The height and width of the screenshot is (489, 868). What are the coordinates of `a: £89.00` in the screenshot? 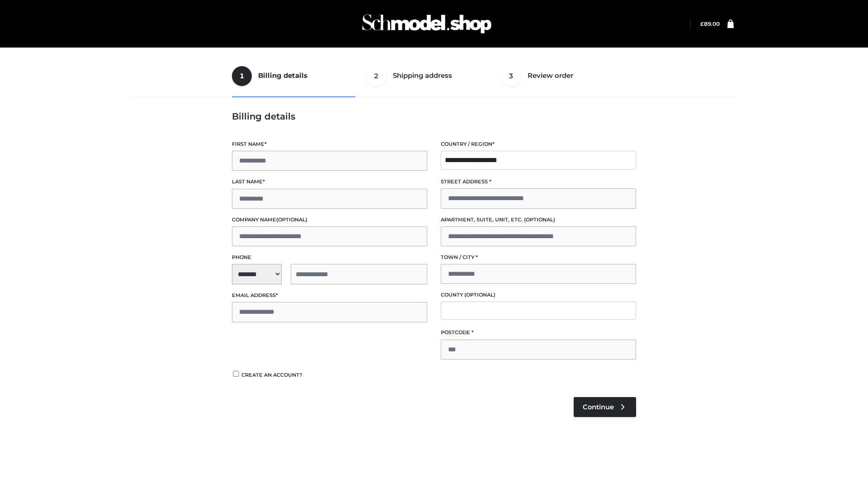 It's located at (710, 23).